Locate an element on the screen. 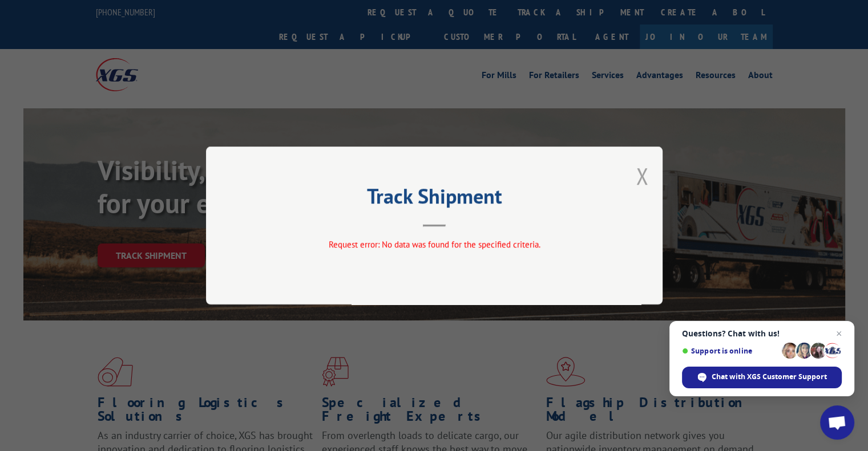 This screenshot has width=868, height=451. span: Close chat is located at coordinates (839, 334).